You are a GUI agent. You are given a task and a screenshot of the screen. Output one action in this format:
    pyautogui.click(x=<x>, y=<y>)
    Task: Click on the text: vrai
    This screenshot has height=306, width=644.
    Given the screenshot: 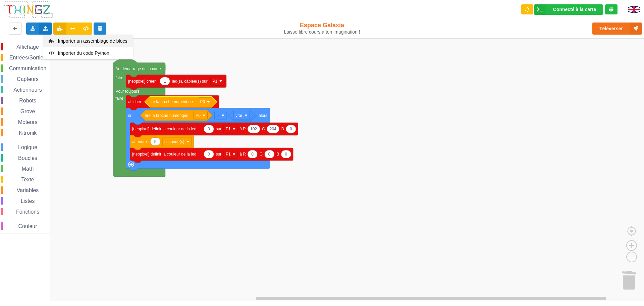 What is the action you would take?
    pyautogui.click(x=238, y=115)
    